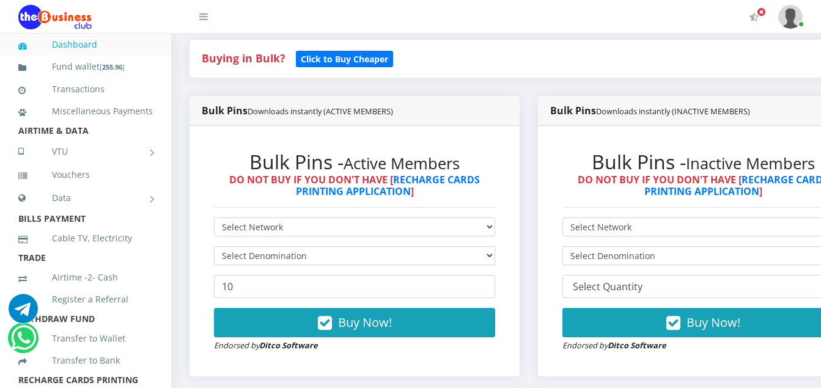  I want to click on strong: DO NOT BUY IF YOU DON'T HAVE [ ], so click(355, 185).